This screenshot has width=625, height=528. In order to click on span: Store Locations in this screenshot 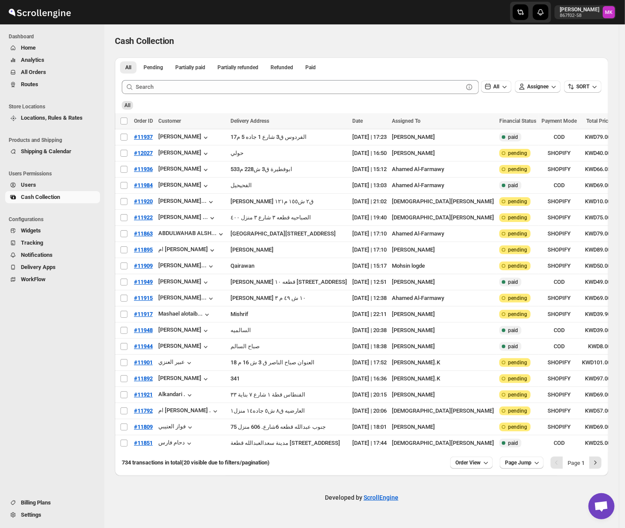, I will do `click(54, 107)`.